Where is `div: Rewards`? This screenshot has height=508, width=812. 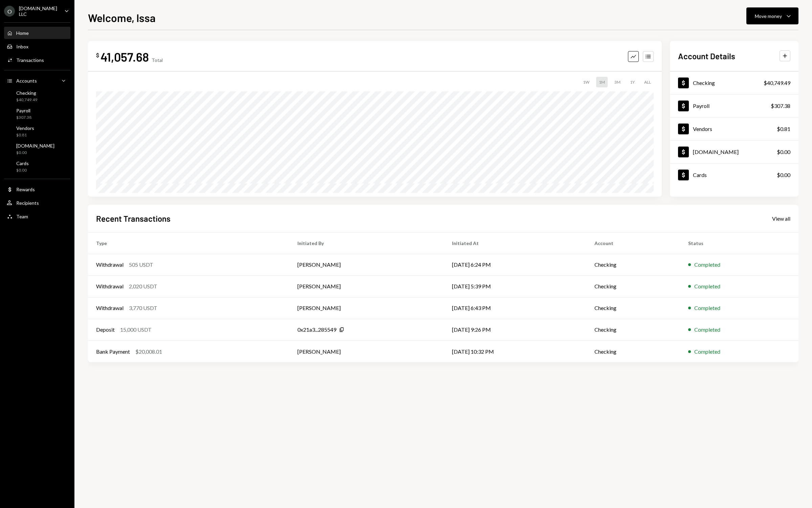
div: Rewards is located at coordinates (25, 189).